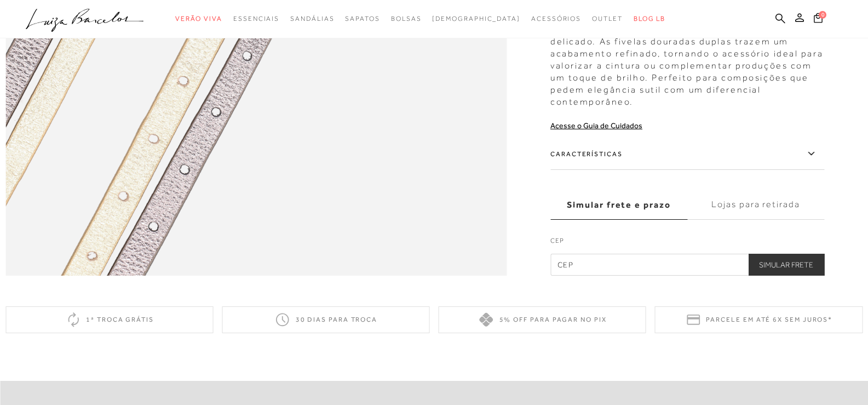 This screenshot has width=868, height=405. What do you see at coordinates (758, 319) in the screenshot?
I see `div: Parcele em até 6x sem juros*` at bounding box center [758, 319].